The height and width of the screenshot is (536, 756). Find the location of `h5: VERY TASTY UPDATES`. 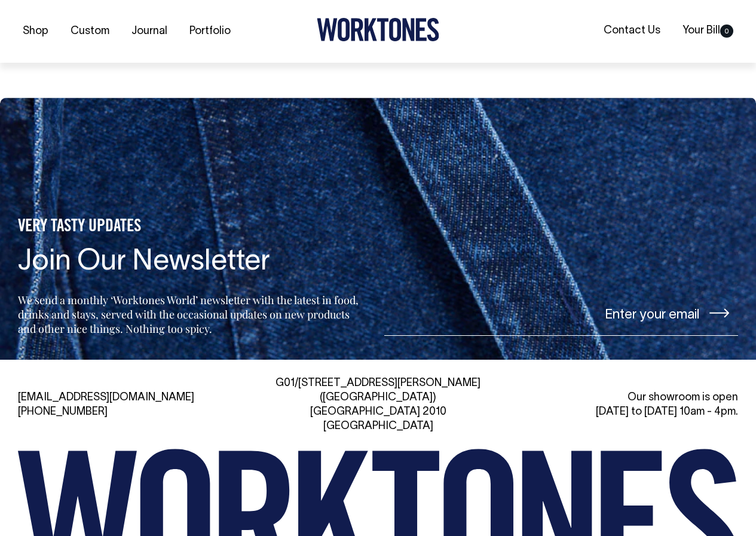

h5: VERY TASTY UPDATES is located at coordinates (190, 227).